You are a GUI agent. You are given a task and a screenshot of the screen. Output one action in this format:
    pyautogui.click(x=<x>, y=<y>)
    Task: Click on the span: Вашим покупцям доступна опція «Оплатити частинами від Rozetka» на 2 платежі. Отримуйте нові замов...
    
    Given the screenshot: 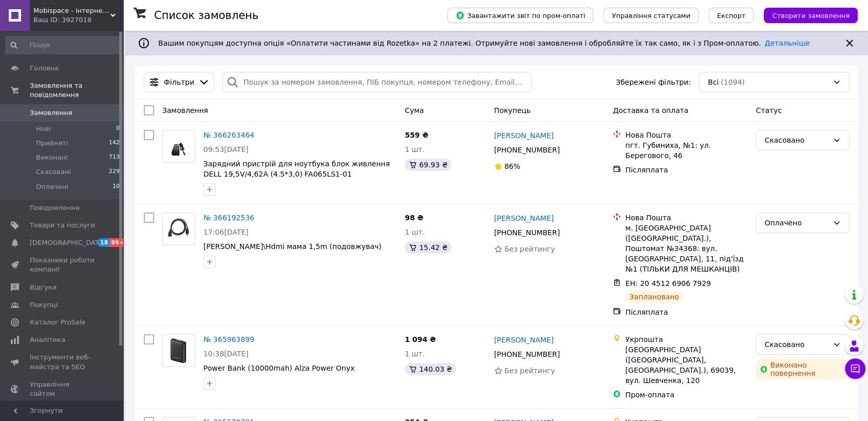 What is the action you would take?
    pyautogui.click(x=484, y=43)
    